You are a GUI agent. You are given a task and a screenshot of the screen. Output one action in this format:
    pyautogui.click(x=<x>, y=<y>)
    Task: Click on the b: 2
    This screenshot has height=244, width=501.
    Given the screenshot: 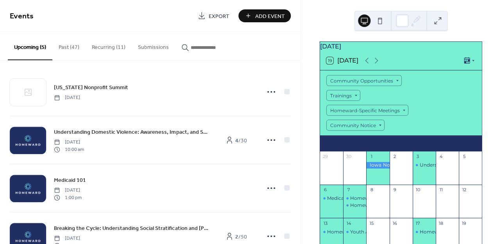 What is the action you would take?
    pyautogui.click(x=237, y=237)
    